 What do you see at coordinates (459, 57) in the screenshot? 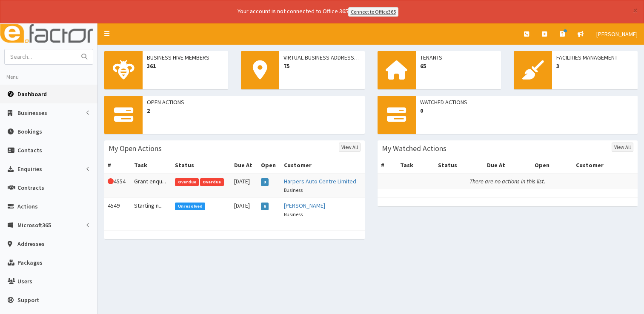
I see `span: Tenants` at bounding box center [459, 57].